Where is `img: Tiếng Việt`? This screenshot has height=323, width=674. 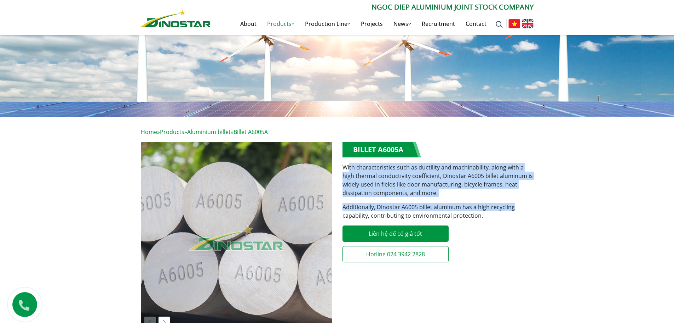
img: Tiếng Việt is located at coordinates (514, 24).